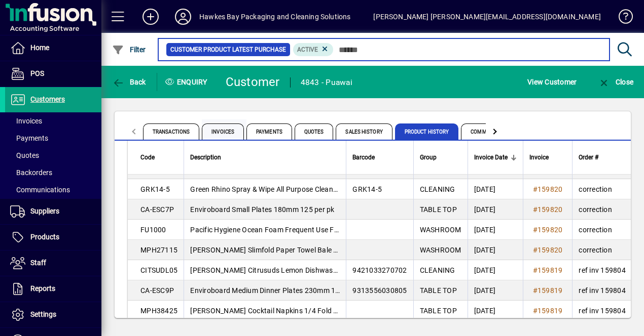 The image size is (644, 336). I want to click on div: 4843 - Puawai, so click(327, 82).